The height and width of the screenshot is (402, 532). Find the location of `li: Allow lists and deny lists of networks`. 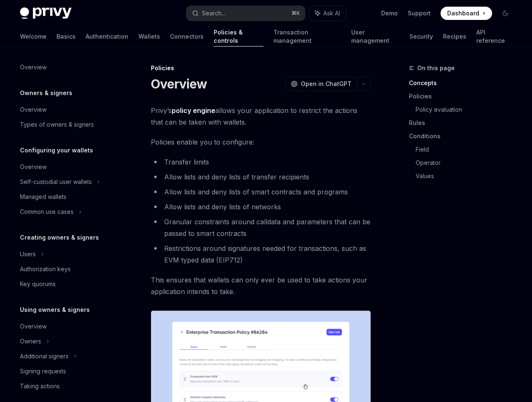

li: Allow lists and deny lists of networks is located at coordinates (261, 207).